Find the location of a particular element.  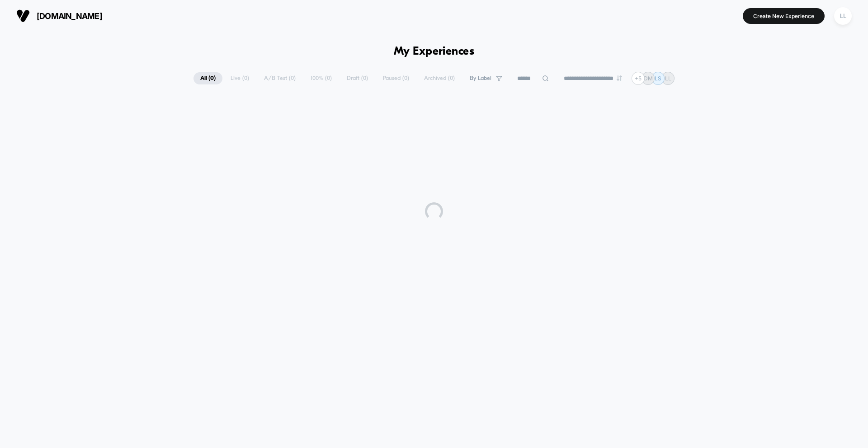

h1: My Experiences is located at coordinates (434, 51).